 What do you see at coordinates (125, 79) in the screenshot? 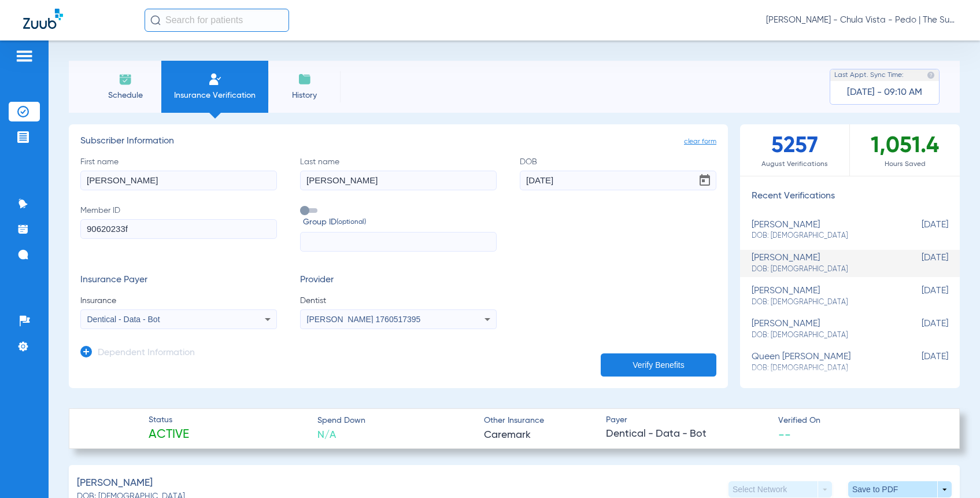
I see `img: Schedule` at bounding box center [125, 79].